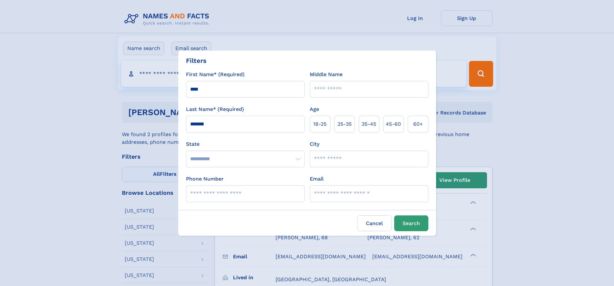 The height and width of the screenshot is (286, 614). What do you see at coordinates (316, 179) in the screenshot?
I see `label: Email` at bounding box center [316, 179].